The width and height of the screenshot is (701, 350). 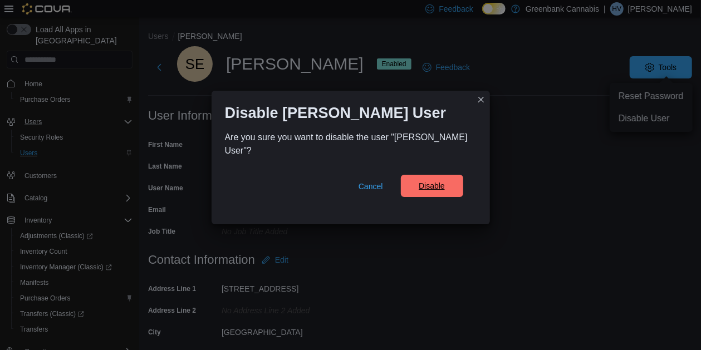 I want to click on button: Closes this modal window, so click(x=481, y=100).